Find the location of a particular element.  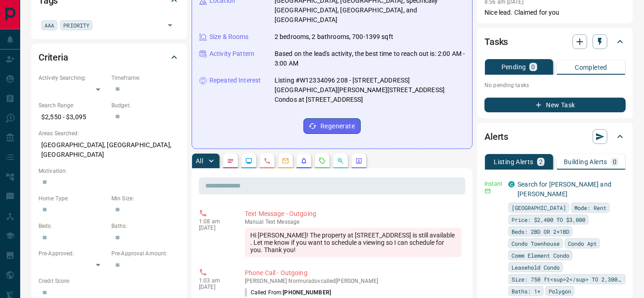

p: Actively Searching: is located at coordinates (72, 78).